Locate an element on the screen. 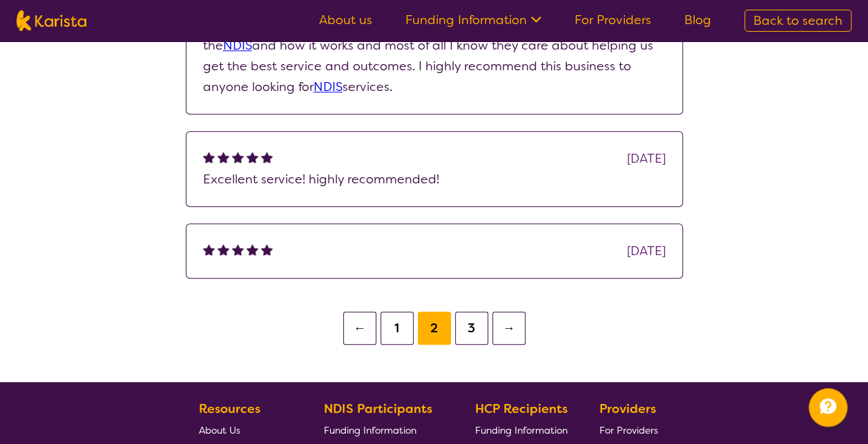 This screenshot has height=444, width=868. span: About Us is located at coordinates (219, 430).